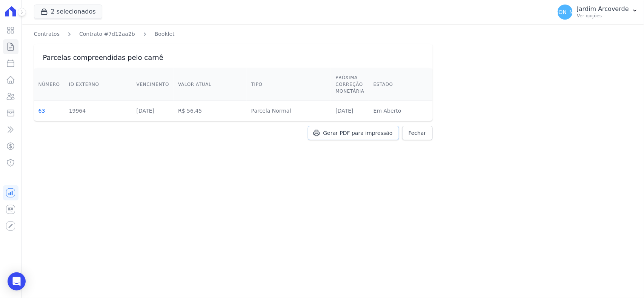  Describe the element at coordinates (417, 133) in the screenshot. I see `a: Fechar` at that location.